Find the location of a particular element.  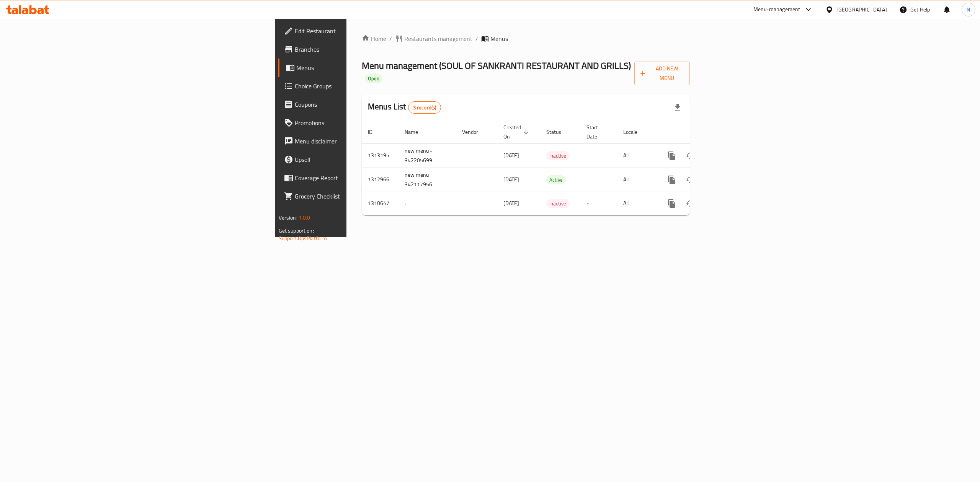

div: Active is located at coordinates (556, 180).